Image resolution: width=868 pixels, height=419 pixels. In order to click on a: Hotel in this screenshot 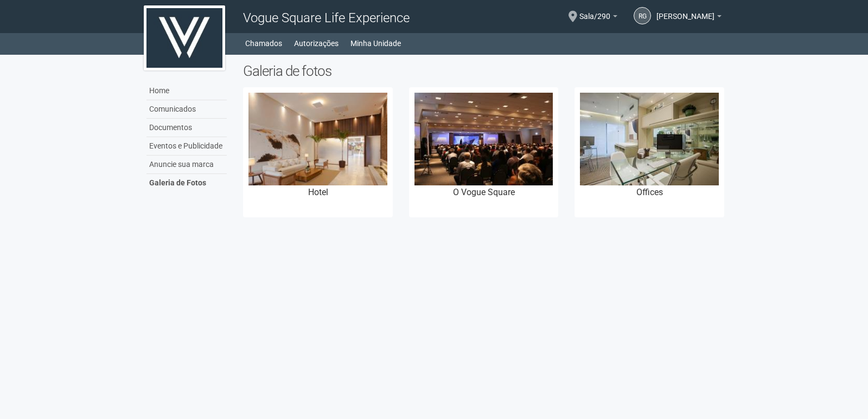, I will do `click(318, 152)`.